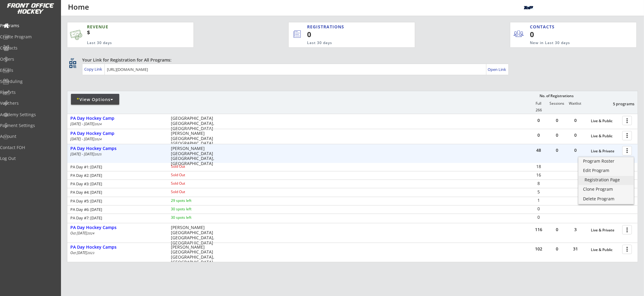 This screenshot has width=644, height=296. Describe the element at coordinates (125, 27) in the screenshot. I see `div: REVENUE` at that location.